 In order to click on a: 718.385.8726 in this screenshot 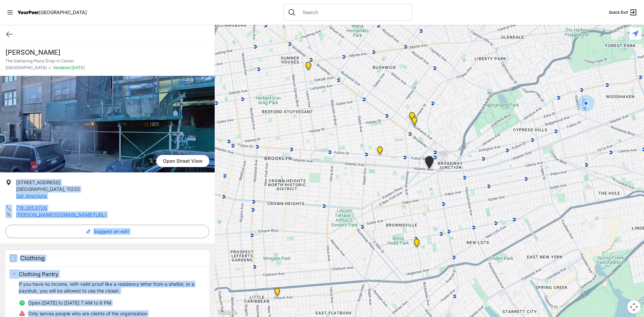, I will do `click(32, 208)`.